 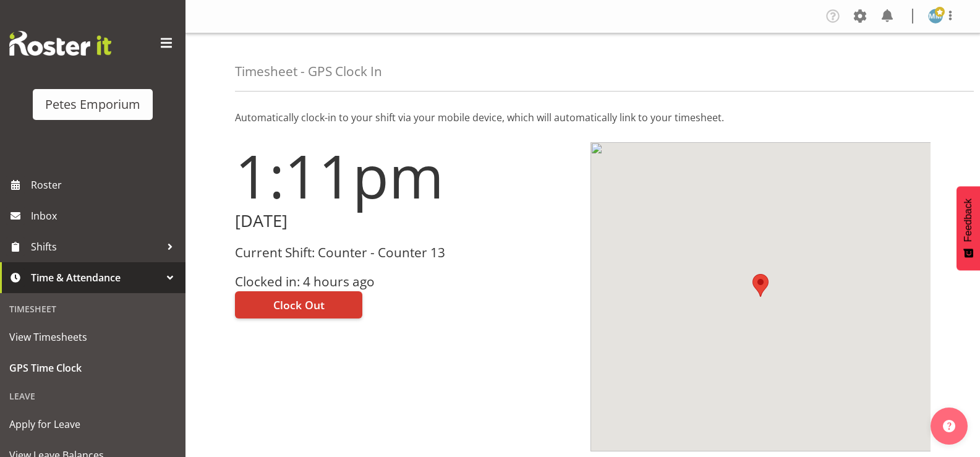 I want to click on span: Roster, so click(x=105, y=185).